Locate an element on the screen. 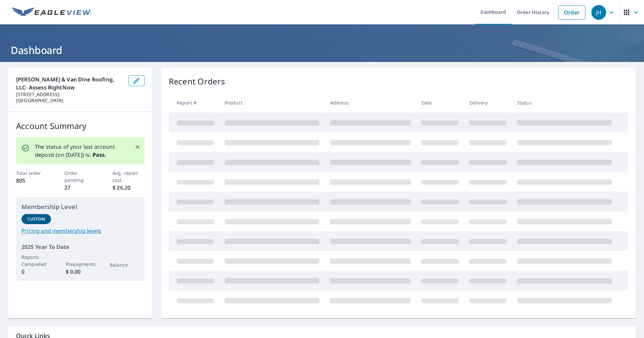 The width and height of the screenshot is (644, 338). p: Recent Orders is located at coordinates (197, 81).